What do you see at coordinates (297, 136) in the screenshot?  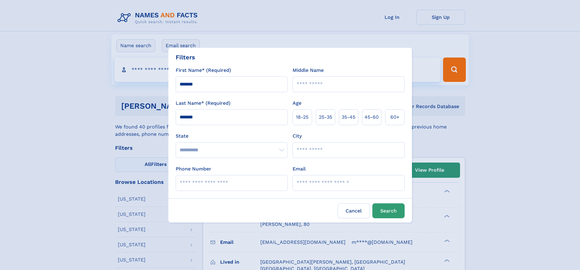 I see `label: City` at bounding box center [297, 136].